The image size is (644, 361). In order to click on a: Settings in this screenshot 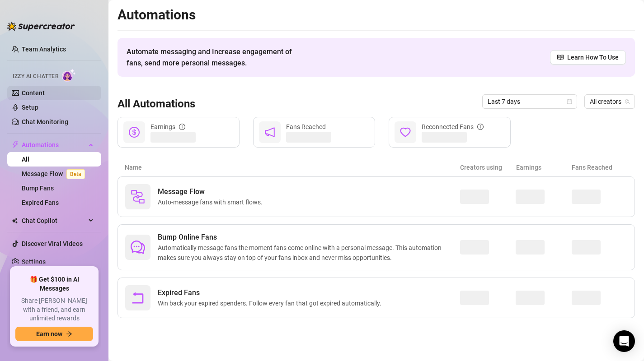, I will do `click(34, 262)`.